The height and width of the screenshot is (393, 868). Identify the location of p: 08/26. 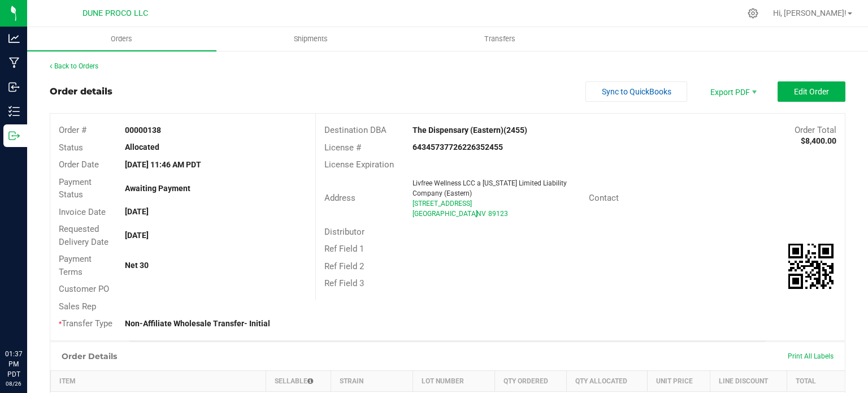
(14, 384).